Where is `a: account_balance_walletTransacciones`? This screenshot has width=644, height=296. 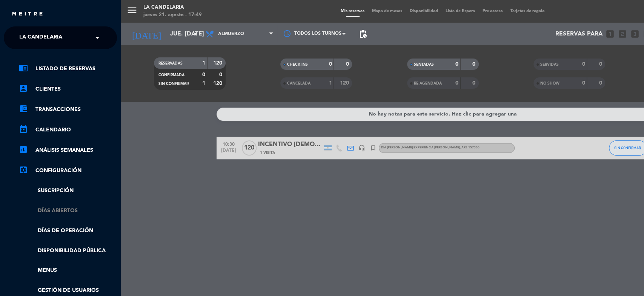 a: account_balance_walletTransacciones is located at coordinates (68, 110).